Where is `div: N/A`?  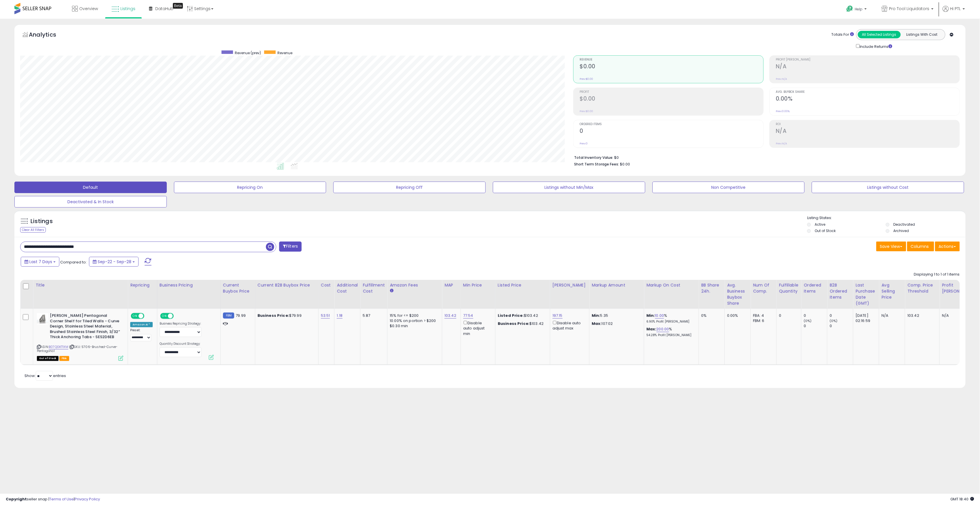
div: N/A is located at coordinates (959, 315).